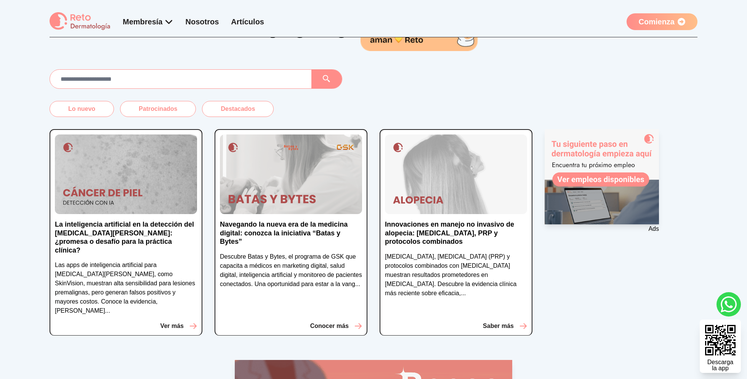 The image size is (747, 379). Describe the element at coordinates (329, 326) in the screenshot. I see `p: Conocer más` at that location.